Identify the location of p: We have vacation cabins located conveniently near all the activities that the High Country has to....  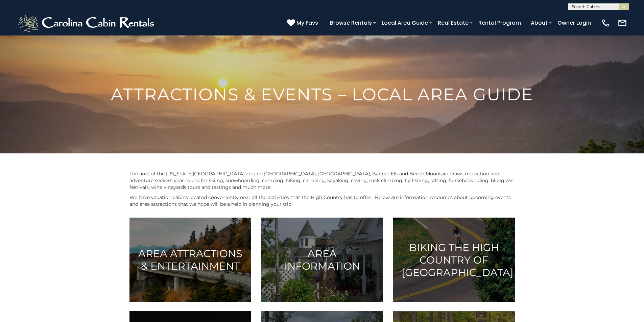
(322, 200).